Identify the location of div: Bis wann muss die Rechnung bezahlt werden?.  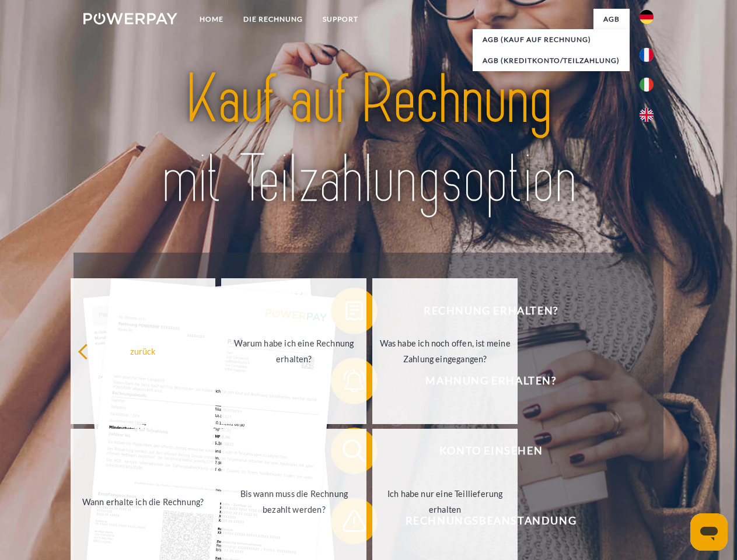
(294, 502).